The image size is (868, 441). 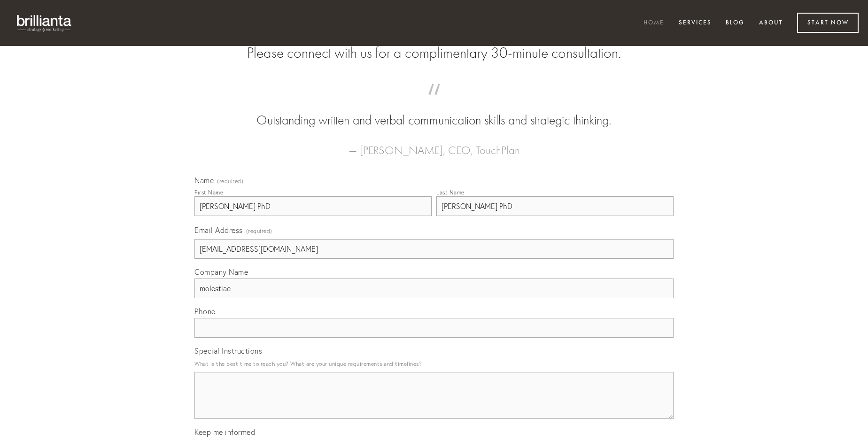 I want to click on span: Company Name, so click(x=221, y=272).